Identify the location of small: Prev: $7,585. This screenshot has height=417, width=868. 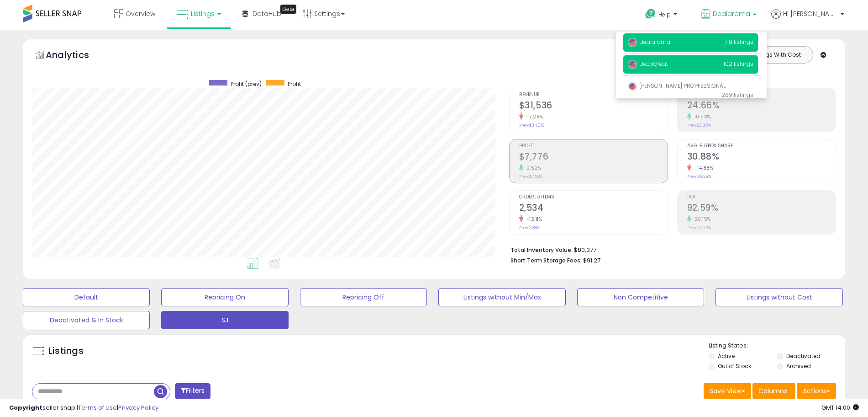
(530, 177).